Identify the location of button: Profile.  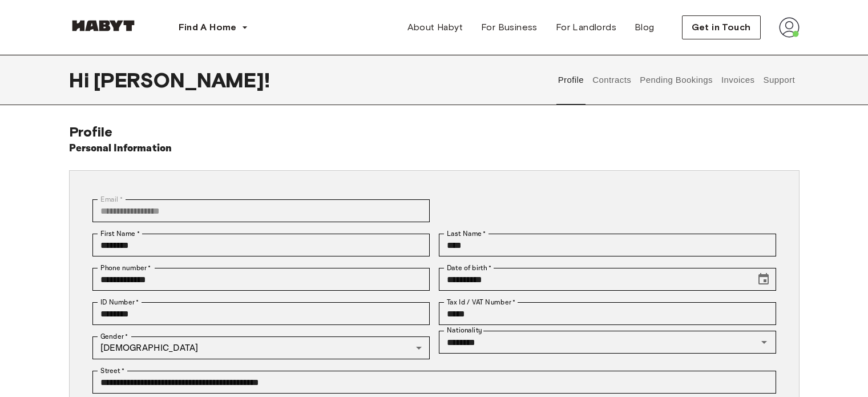
(571, 80).